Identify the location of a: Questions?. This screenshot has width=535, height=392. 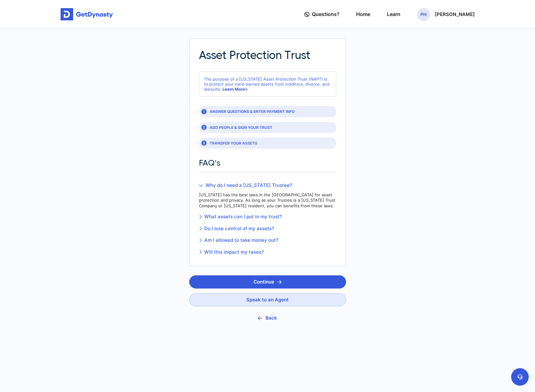
(322, 14).